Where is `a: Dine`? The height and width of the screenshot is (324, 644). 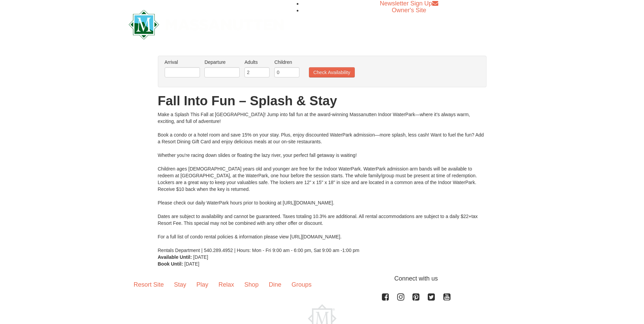
a: Dine is located at coordinates (275, 284).